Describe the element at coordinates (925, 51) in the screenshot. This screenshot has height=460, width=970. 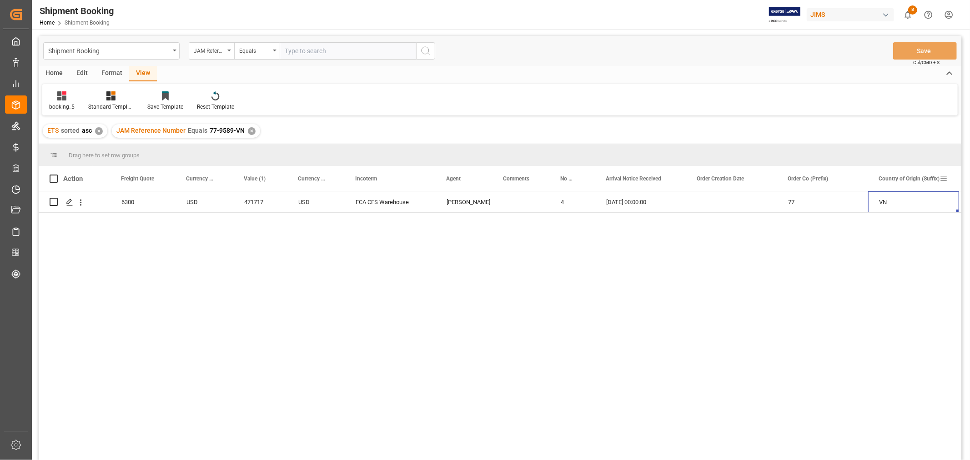
I see `button: Save` at that location.